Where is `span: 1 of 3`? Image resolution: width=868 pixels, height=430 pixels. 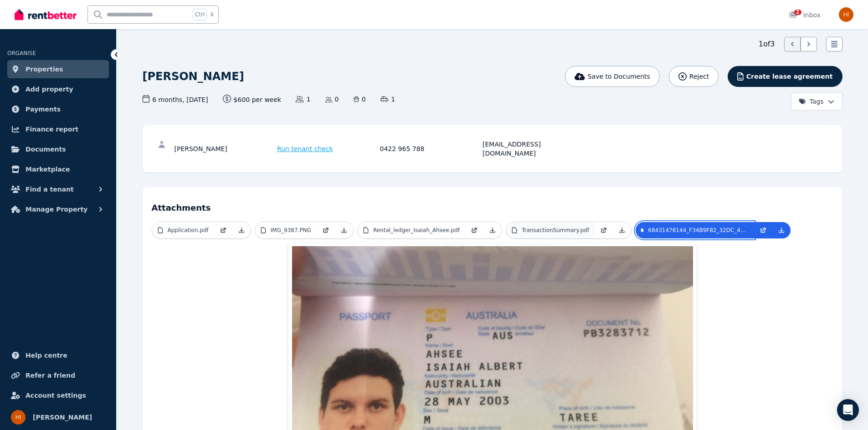 span: 1 of 3 is located at coordinates (767, 44).